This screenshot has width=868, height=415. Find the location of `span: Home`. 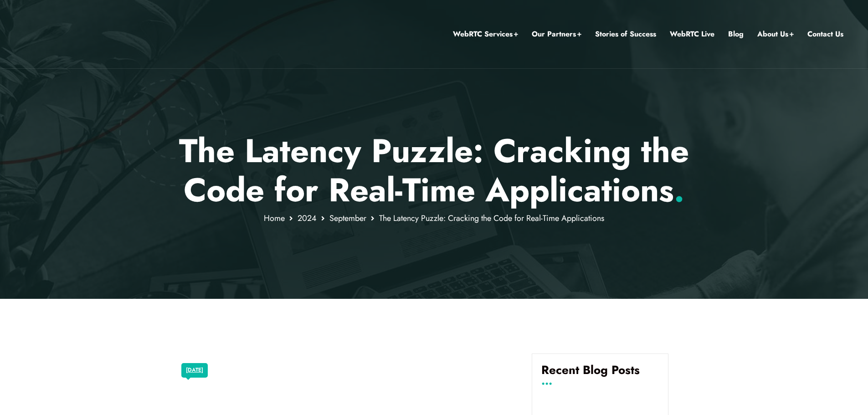

span: Home is located at coordinates (274, 218).